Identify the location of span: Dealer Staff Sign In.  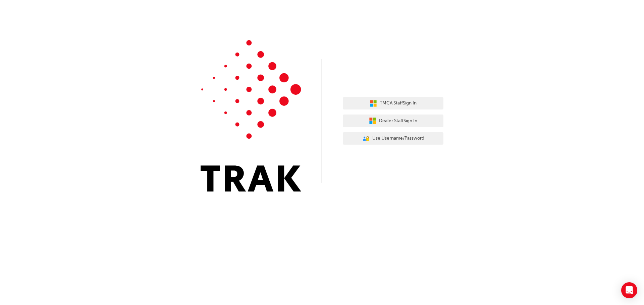
(398, 121).